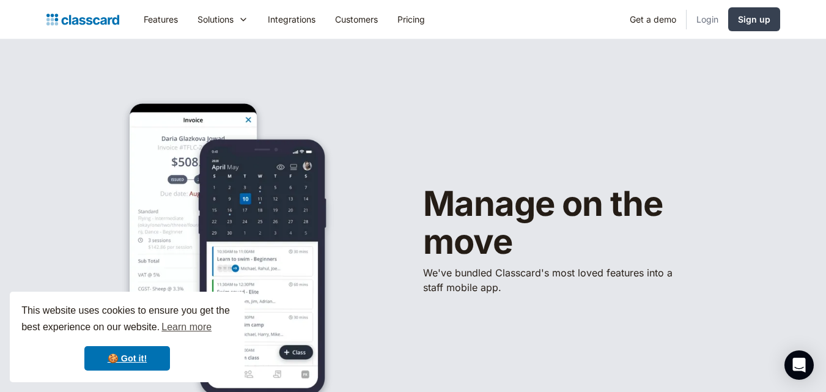 The image size is (826, 392). I want to click on a: dismiss cookie message, so click(127, 358).